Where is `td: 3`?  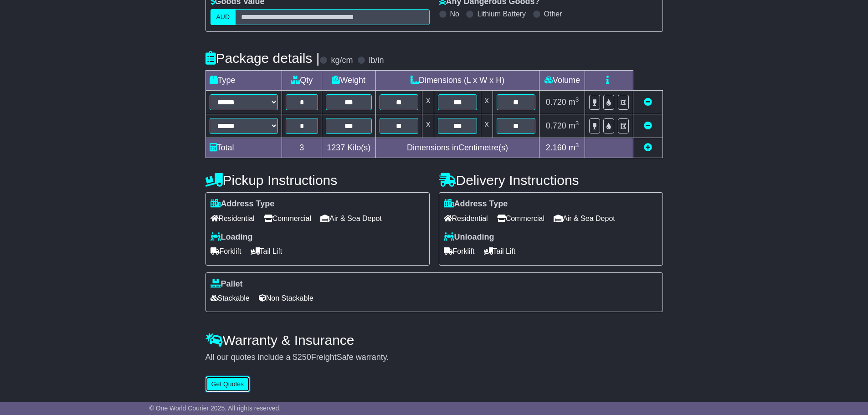 td: 3 is located at coordinates (302, 148).